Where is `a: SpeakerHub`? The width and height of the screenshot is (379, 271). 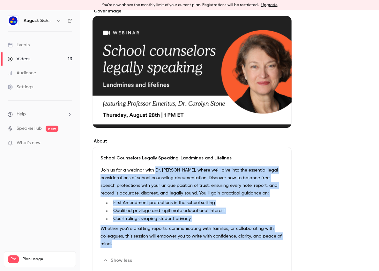
a: SpeakerHub is located at coordinates (29, 128).